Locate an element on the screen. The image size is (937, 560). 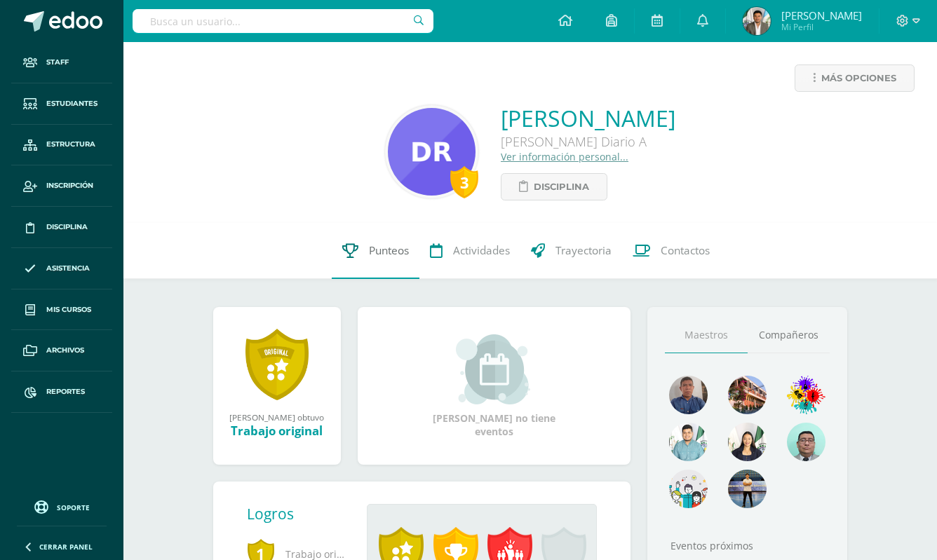
img: c490b80d80e9edf85c435738230cd812.png is located at coordinates (806, 395).